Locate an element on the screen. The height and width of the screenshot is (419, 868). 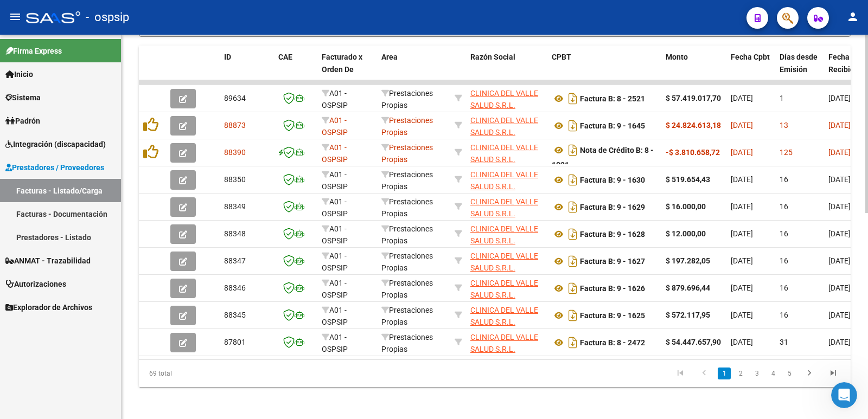
a: go to first page is located at coordinates (680, 373).